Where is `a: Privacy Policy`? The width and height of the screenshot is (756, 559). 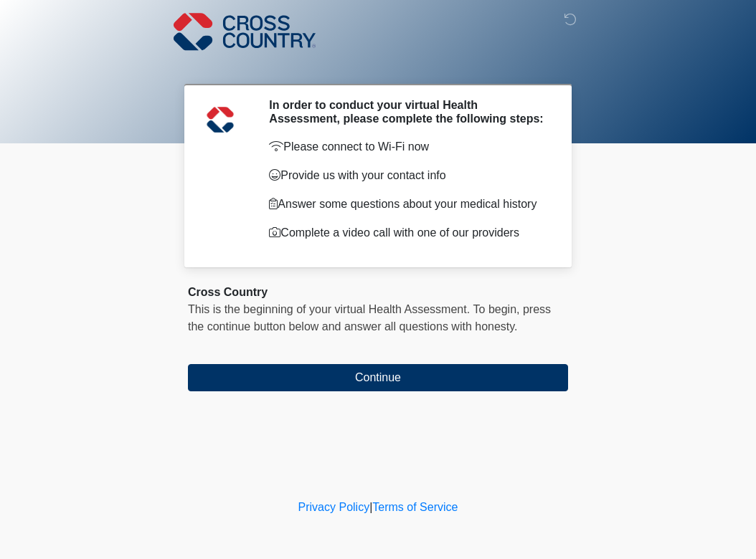
a: Privacy Policy is located at coordinates (335, 507).